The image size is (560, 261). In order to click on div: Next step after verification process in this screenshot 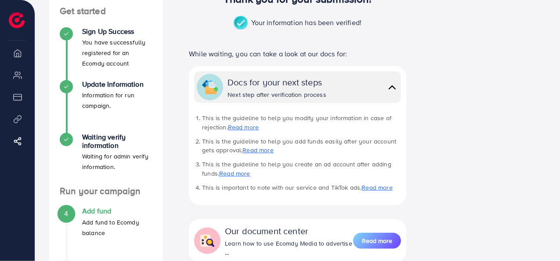, I will do `click(277, 94)`.